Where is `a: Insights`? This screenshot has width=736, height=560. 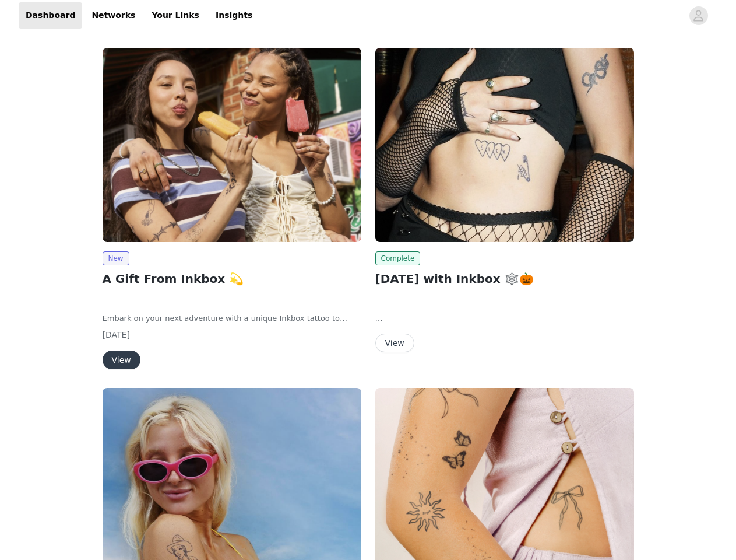 a: Insights is located at coordinates (234, 15).